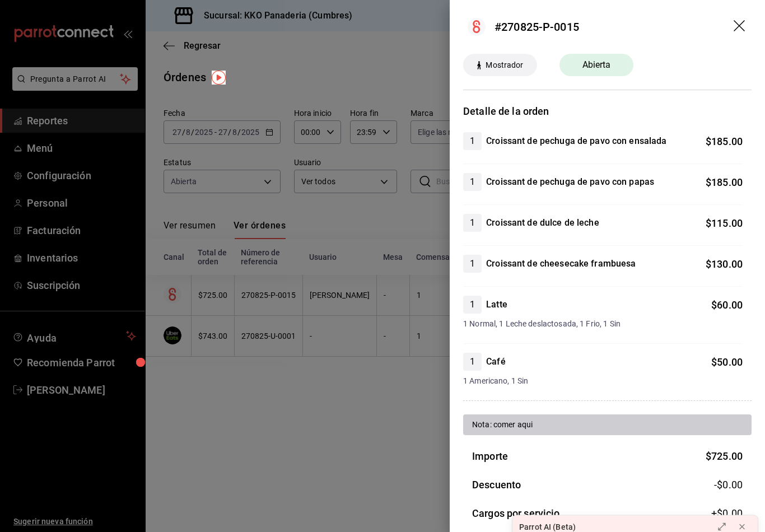  What do you see at coordinates (504, 65) in the screenshot?
I see `span: Mostrador` at bounding box center [504, 65].